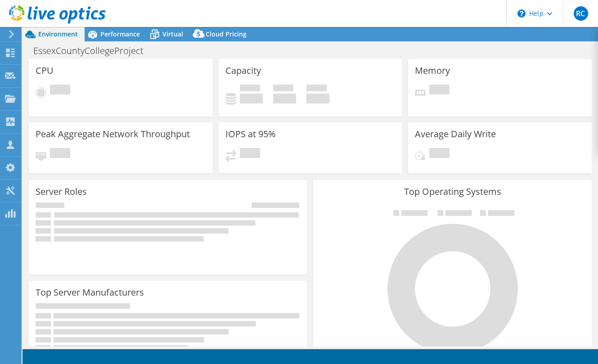 The image size is (598, 364). Describe the element at coordinates (44, 71) in the screenshot. I see `h3: CPU` at that location.